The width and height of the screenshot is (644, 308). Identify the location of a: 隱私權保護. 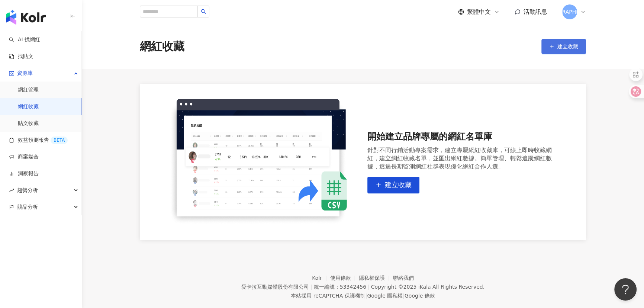
(376, 278).